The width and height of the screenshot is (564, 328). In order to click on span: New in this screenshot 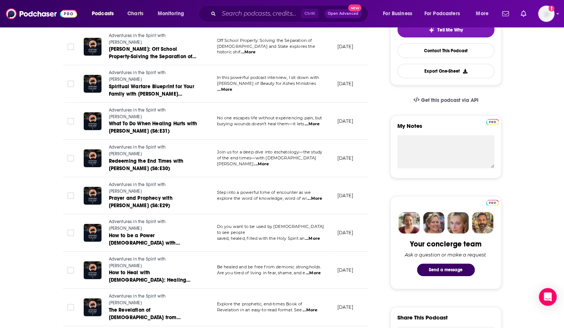, I will do `click(355, 8)`.